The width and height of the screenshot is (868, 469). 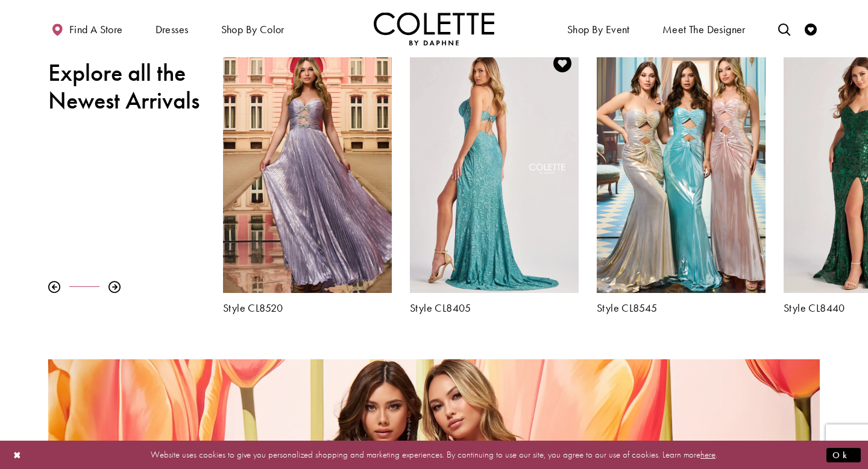 What do you see at coordinates (681, 309) in the screenshot?
I see `a: Style CL8545` at bounding box center [681, 309].